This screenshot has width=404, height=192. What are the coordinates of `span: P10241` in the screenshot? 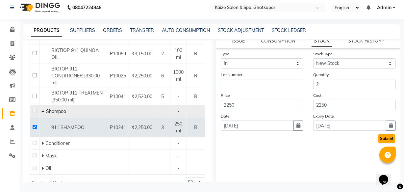 It's located at (118, 127).